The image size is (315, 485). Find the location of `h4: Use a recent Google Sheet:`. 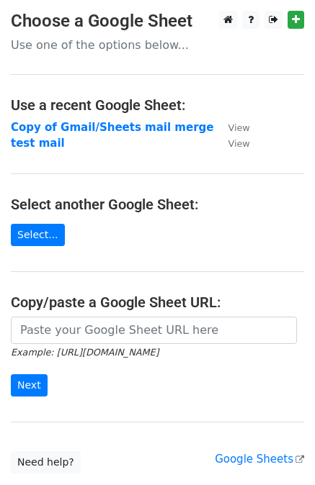

h4: Use a recent Google Sheet: is located at coordinates (157, 105).